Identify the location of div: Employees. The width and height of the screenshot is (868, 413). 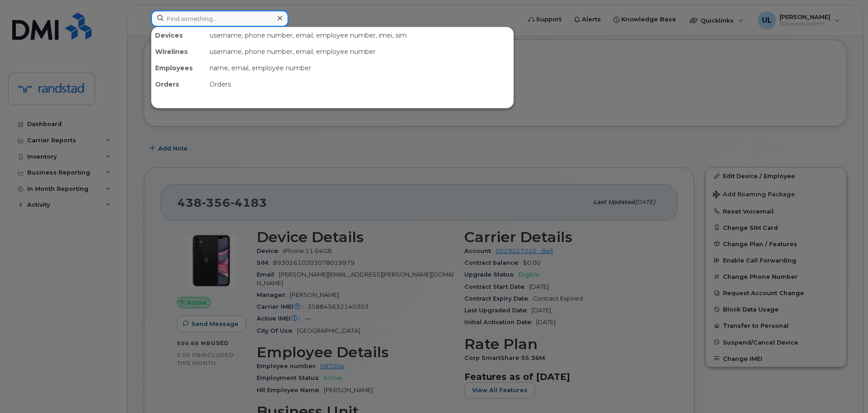
(179, 68).